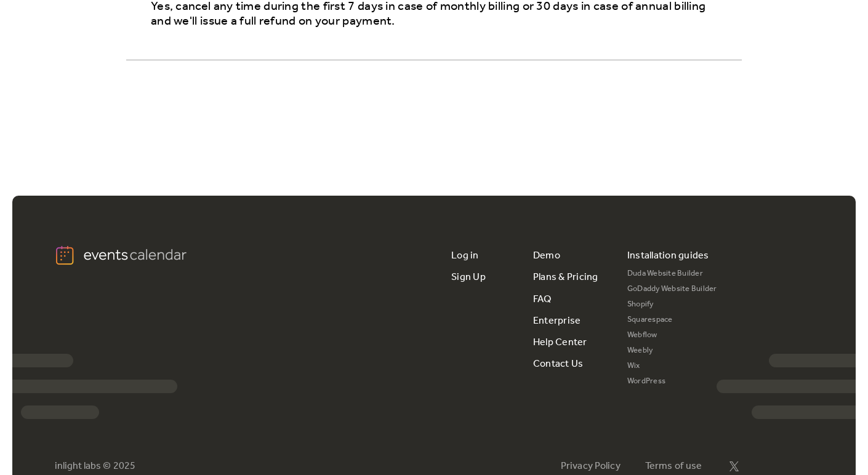 The height and width of the screenshot is (475, 868). Describe the element at coordinates (674, 466) in the screenshot. I see `a: Terms of use` at that location.